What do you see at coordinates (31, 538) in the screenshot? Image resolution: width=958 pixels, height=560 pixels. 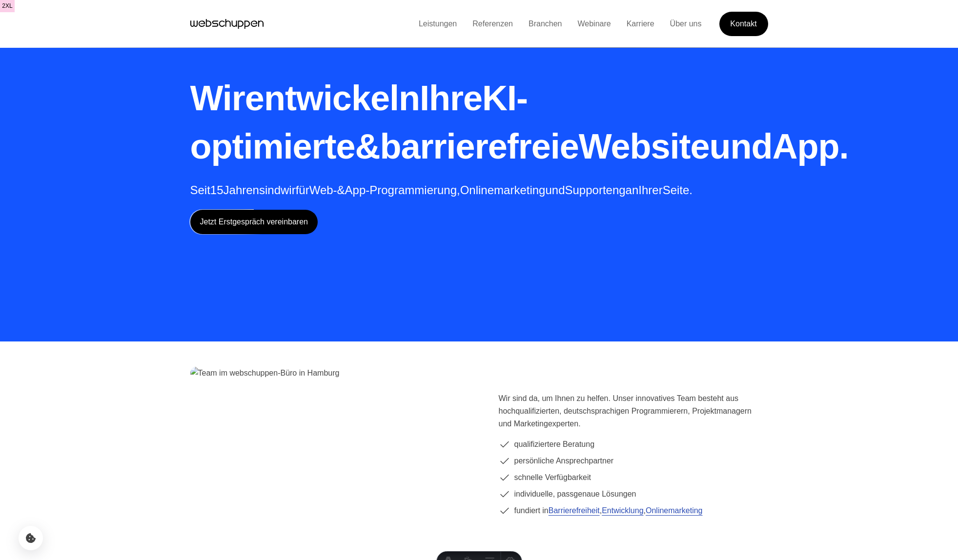 I see `button: Cookie-Einstellungen öffnen` at bounding box center [31, 538].